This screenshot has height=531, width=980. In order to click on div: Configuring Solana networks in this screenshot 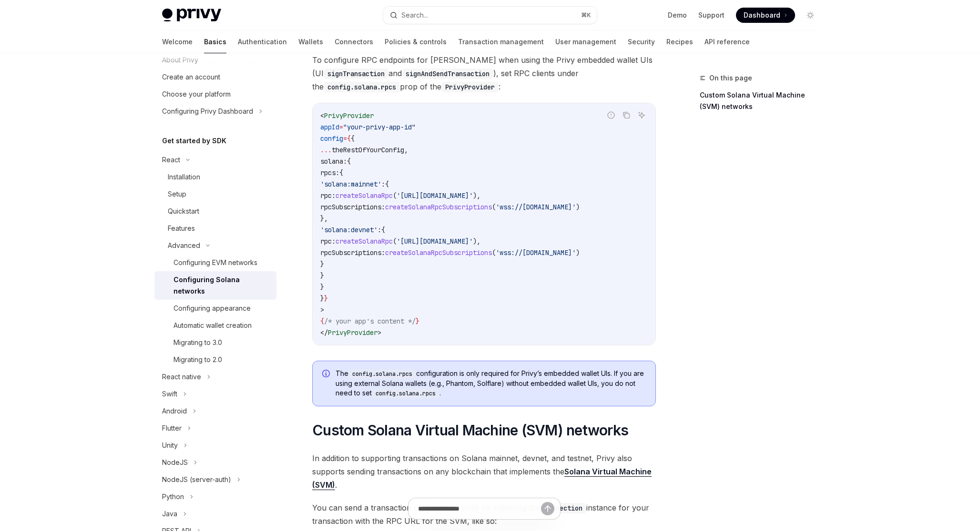, I will do `click(222, 285)`.